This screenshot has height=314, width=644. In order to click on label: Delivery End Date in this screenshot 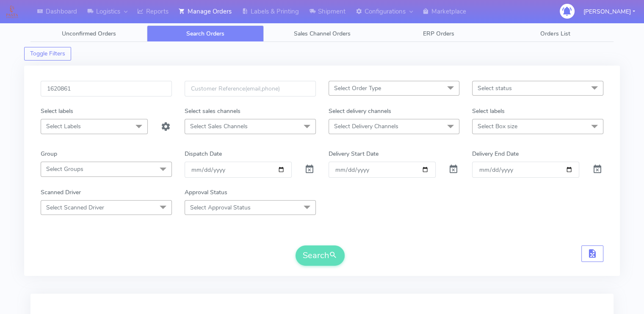, I will do `click(496, 154)`.